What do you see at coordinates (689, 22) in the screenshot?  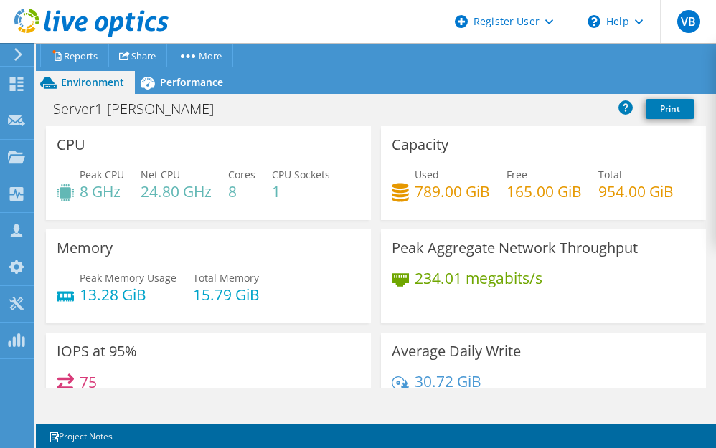 I see `span: VB` at bounding box center [689, 22].